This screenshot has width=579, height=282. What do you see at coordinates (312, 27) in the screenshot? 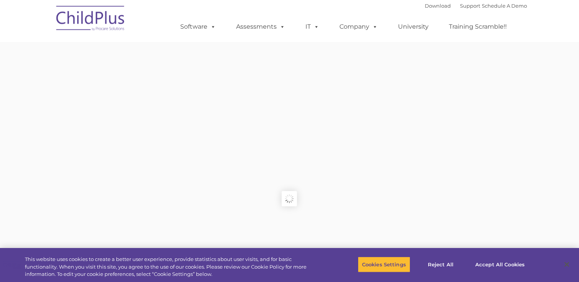
I see `a: IT` at bounding box center [312, 27].